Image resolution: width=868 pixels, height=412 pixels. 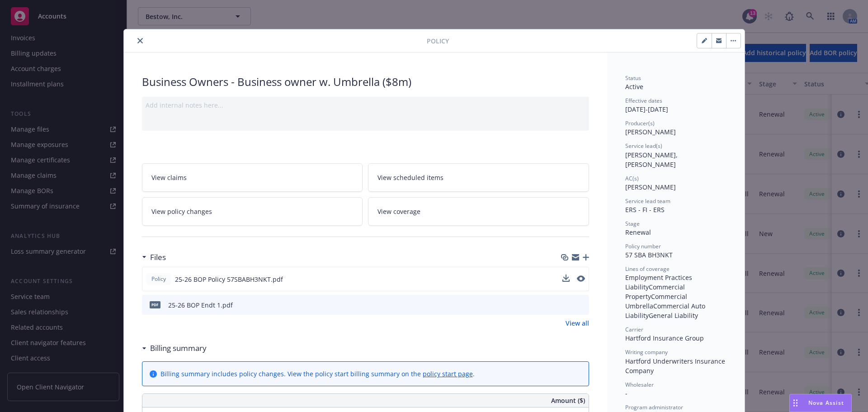 What do you see at coordinates (648, 269) in the screenshot?
I see `span: Lines of coverage` at bounding box center [648, 269].